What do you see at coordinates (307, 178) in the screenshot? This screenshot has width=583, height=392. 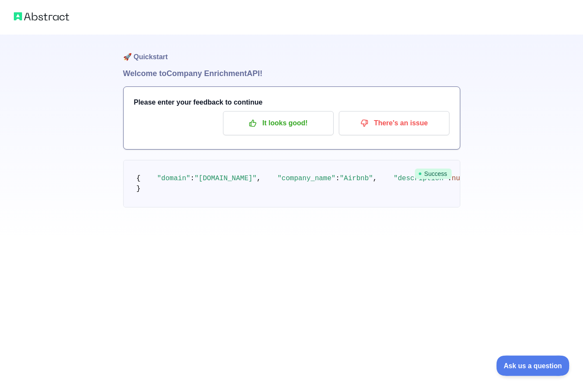 I see `span: "company_name"` at bounding box center [307, 178].